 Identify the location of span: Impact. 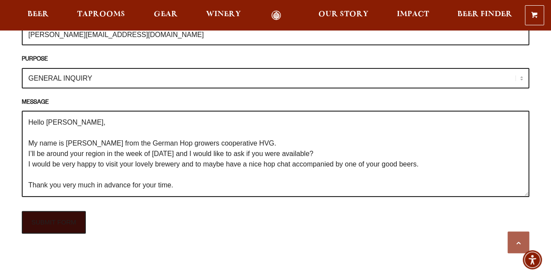
(413, 14).